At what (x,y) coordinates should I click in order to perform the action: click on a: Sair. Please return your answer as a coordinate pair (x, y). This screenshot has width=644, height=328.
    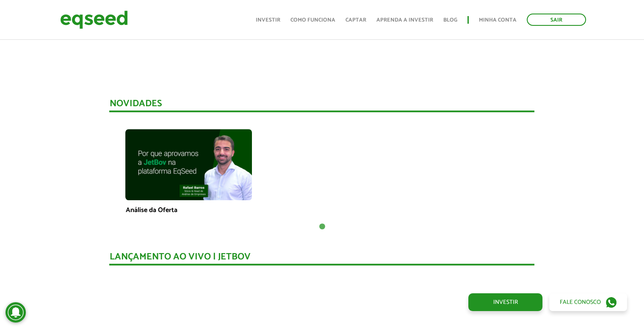
    Looking at the image, I should click on (557, 19).